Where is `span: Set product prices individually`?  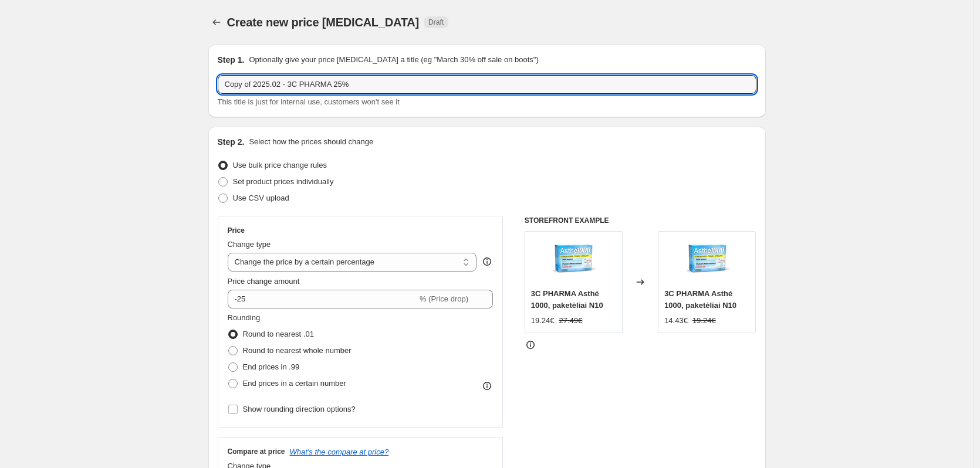 span: Set product prices individually is located at coordinates (283, 181).